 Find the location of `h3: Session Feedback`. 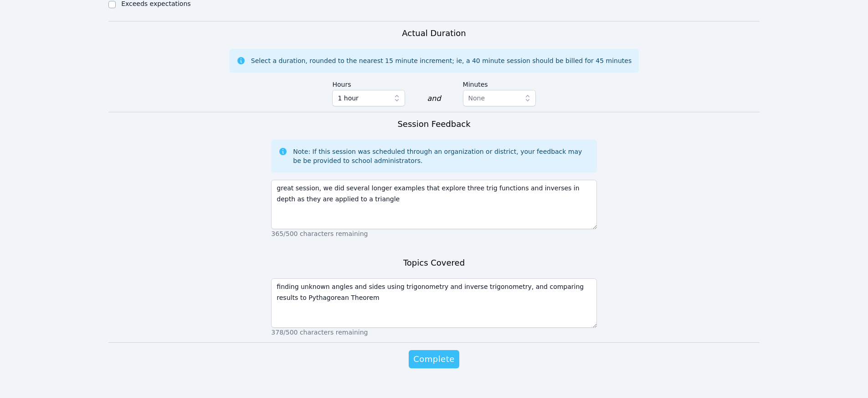

h3: Session Feedback is located at coordinates (434, 124).